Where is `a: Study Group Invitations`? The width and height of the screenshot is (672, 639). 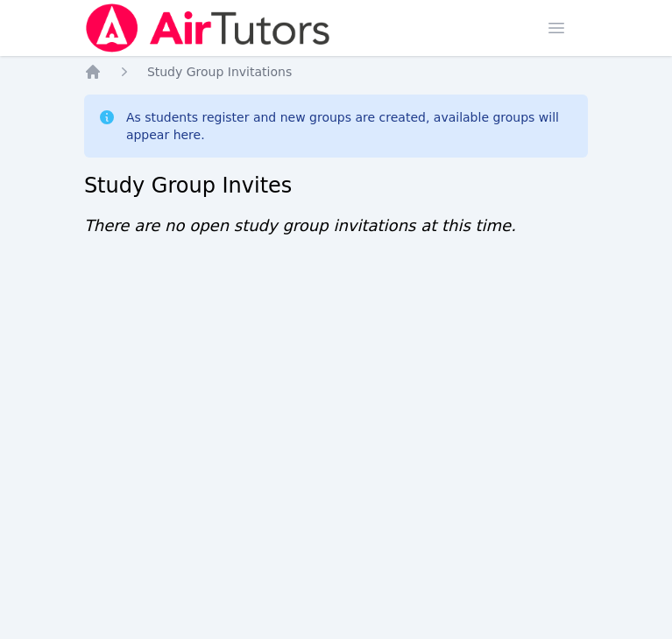 a: Study Group Invitations is located at coordinates (219, 72).